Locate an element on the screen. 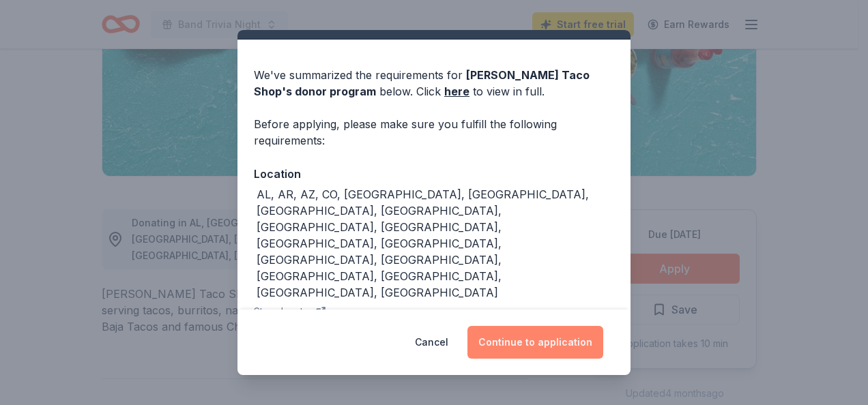  div: Location is located at coordinates (434, 174).